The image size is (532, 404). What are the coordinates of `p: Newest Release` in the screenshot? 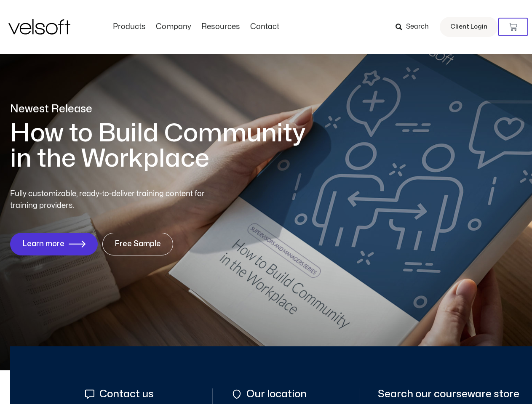 It's located at (164, 109).